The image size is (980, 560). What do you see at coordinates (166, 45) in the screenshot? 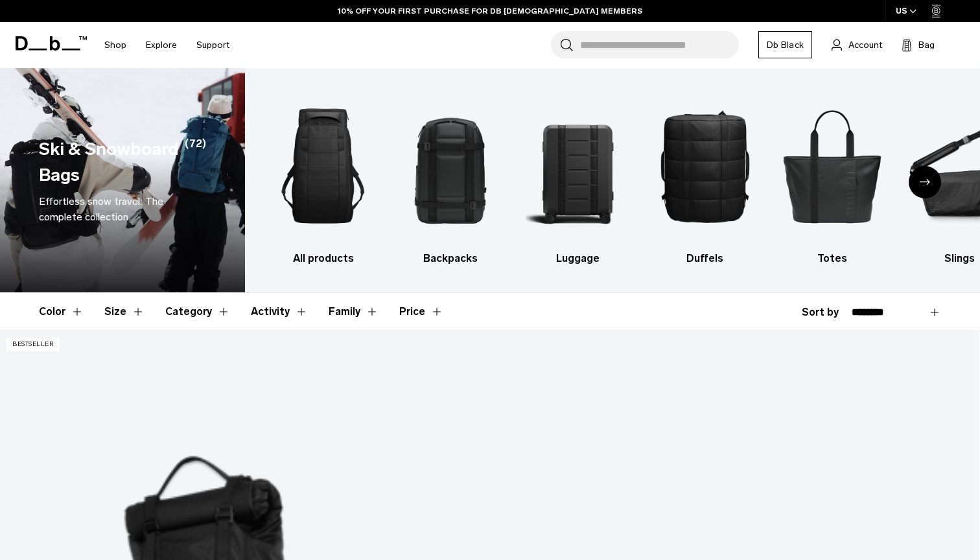
I see `nav: Main Navigation` at bounding box center [166, 45].